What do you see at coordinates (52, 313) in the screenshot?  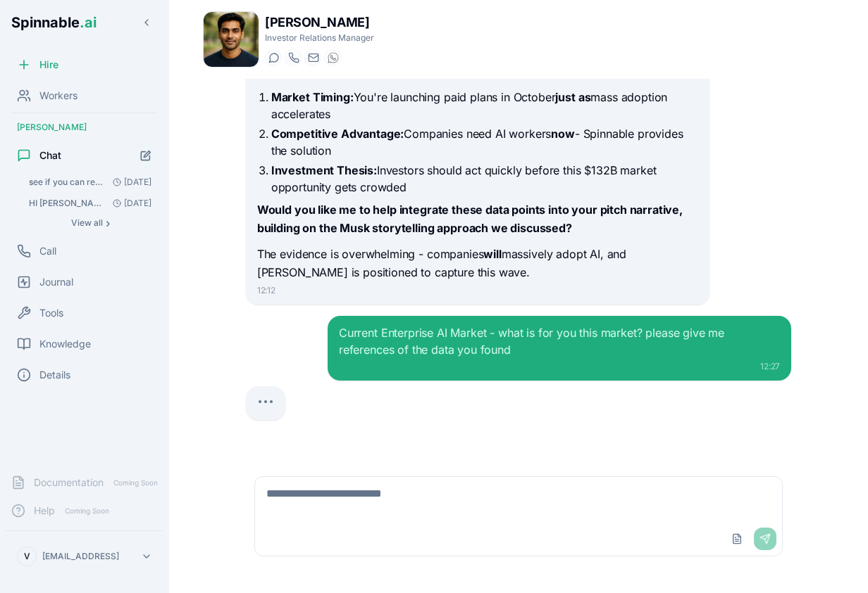 I see `span: Tools` at bounding box center [52, 313].